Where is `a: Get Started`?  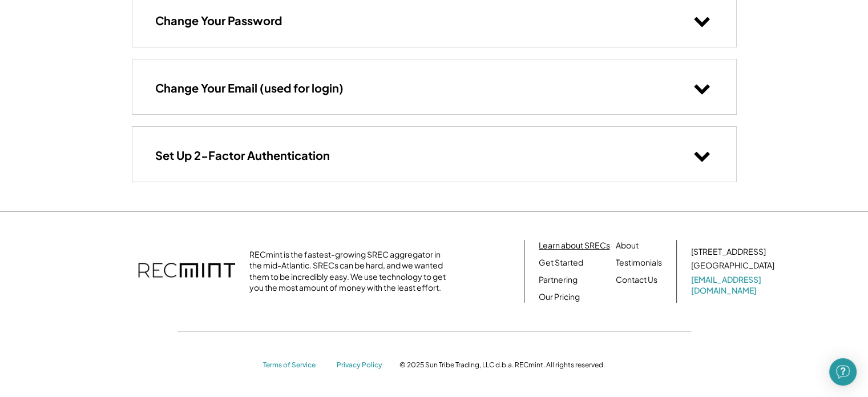 a: Get Started is located at coordinates (561, 263).